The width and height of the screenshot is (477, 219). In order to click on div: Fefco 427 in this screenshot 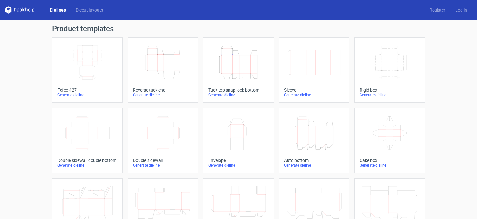, I will do `click(87, 90)`.